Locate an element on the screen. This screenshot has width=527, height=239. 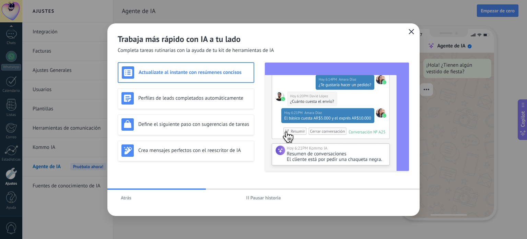
h3: Define el siguiente paso con sugerencias de tareas is located at coordinates (194, 124).